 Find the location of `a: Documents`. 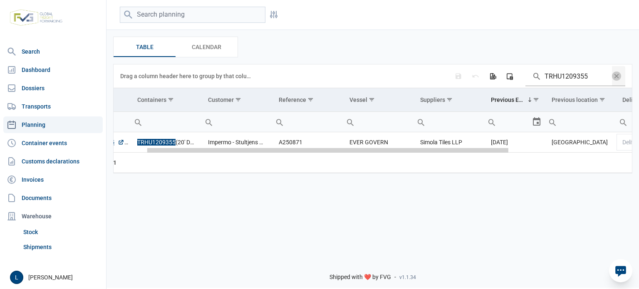

a: Documents is located at coordinates (53, 198).